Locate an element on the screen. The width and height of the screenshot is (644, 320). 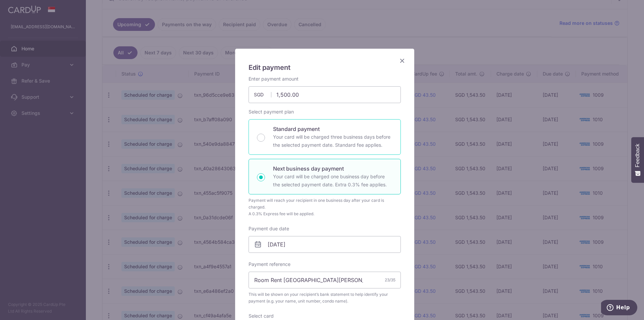
div: A 0.3% Express fee will be applied. is located at coordinates (324, 214).